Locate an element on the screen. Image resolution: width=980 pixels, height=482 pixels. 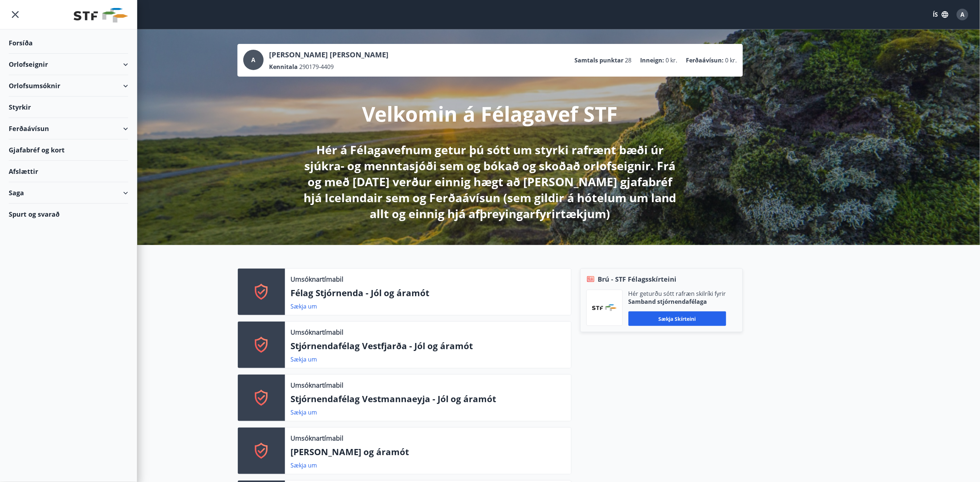
span: 290179-4409 is located at coordinates (316, 67).